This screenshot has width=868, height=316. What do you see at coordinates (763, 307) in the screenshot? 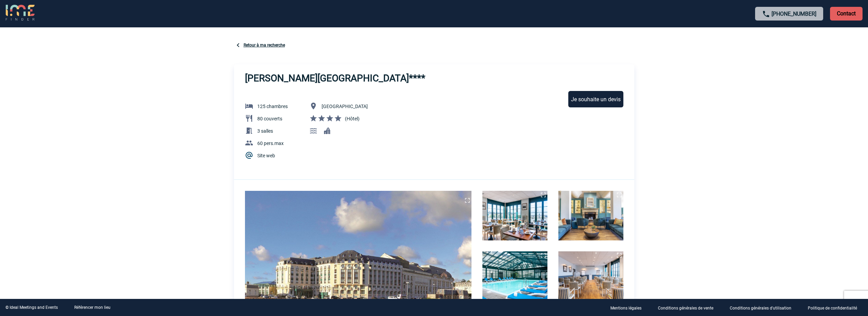
I see `a: Conditions générales d'utilisation` at bounding box center [763, 307].